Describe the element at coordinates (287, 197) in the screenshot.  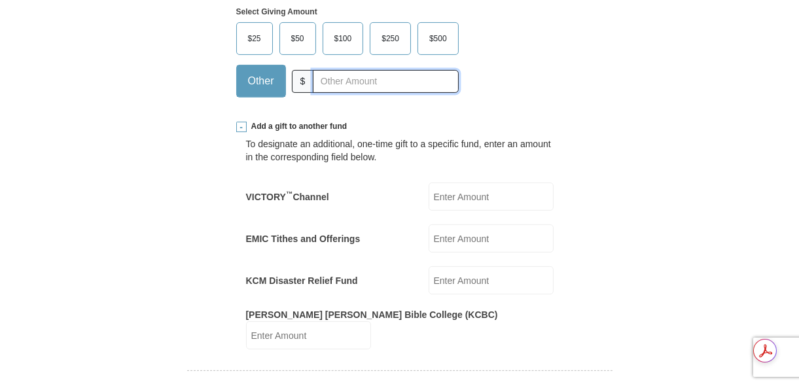
I see `label: VICTORY Channel` at that location.